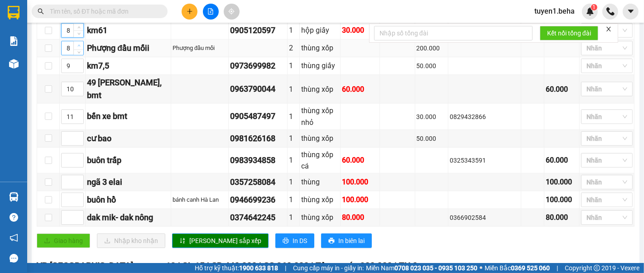  Describe the element at coordinates (631, 12) in the screenshot. I see `span: caret-down` at that location.